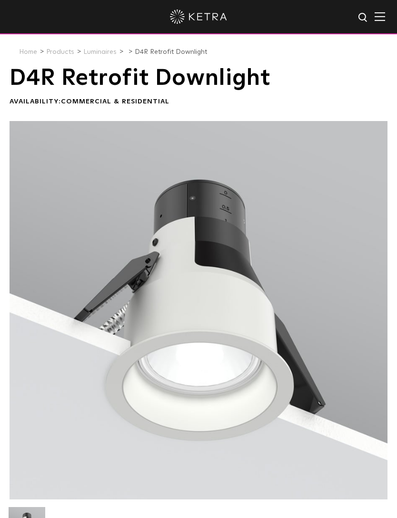  I want to click on a: Products, so click(60, 52).